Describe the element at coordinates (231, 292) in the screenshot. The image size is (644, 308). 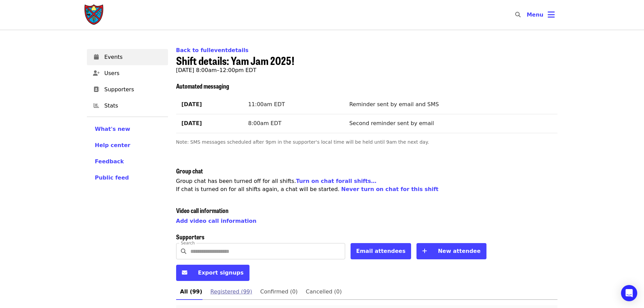
I see `a: Registered (99)` at that location.